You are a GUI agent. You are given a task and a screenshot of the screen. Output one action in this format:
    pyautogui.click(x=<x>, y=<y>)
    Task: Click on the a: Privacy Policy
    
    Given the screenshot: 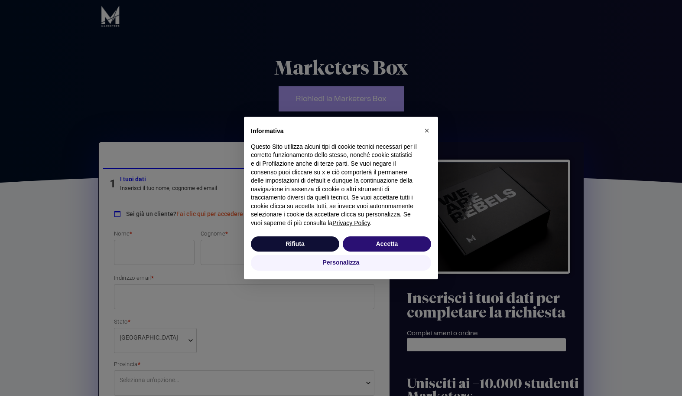 What is the action you would take?
    pyautogui.click(x=351, y=223)
    